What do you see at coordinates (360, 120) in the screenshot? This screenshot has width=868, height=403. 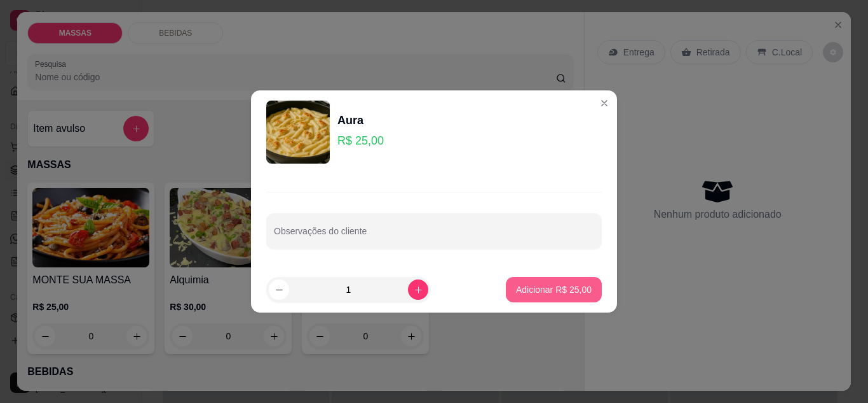 I see `div: Aura` at bounding box center [360, 120].